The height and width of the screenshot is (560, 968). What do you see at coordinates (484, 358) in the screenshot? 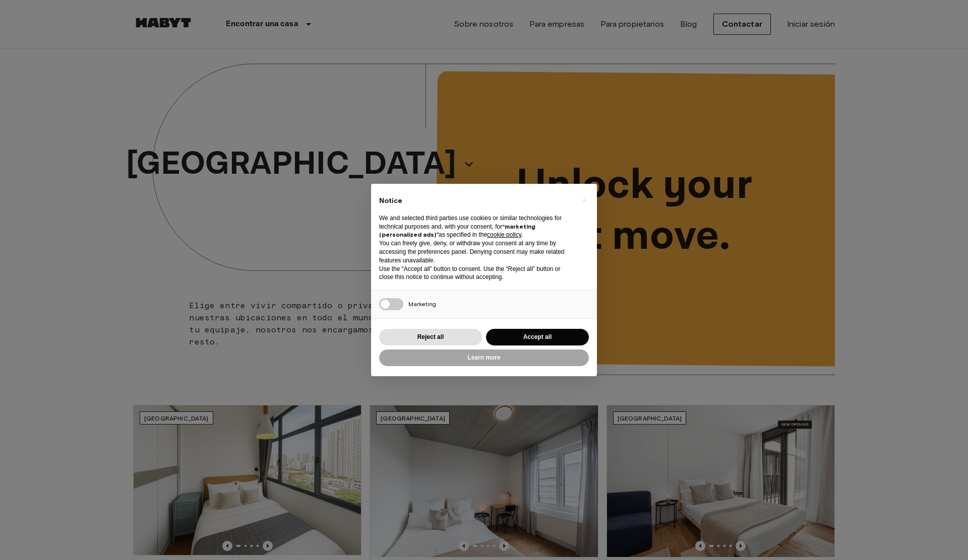
I see `button: Learn more` at bounding box center [484, 358].